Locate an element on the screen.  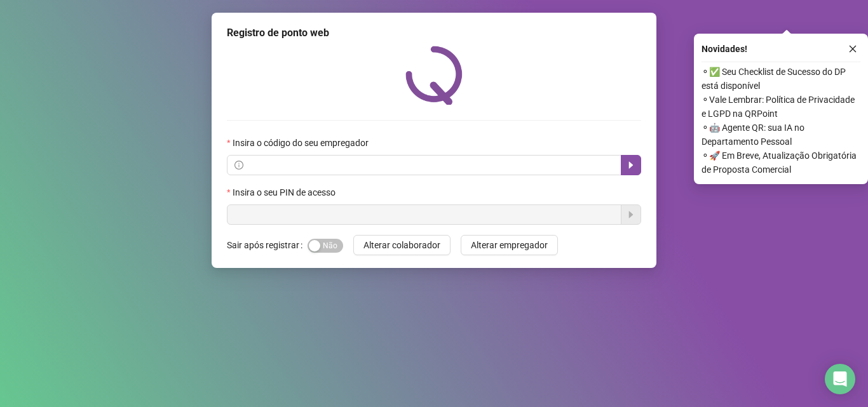
span: Alterar colaborador is located at coordinates (402, 245).